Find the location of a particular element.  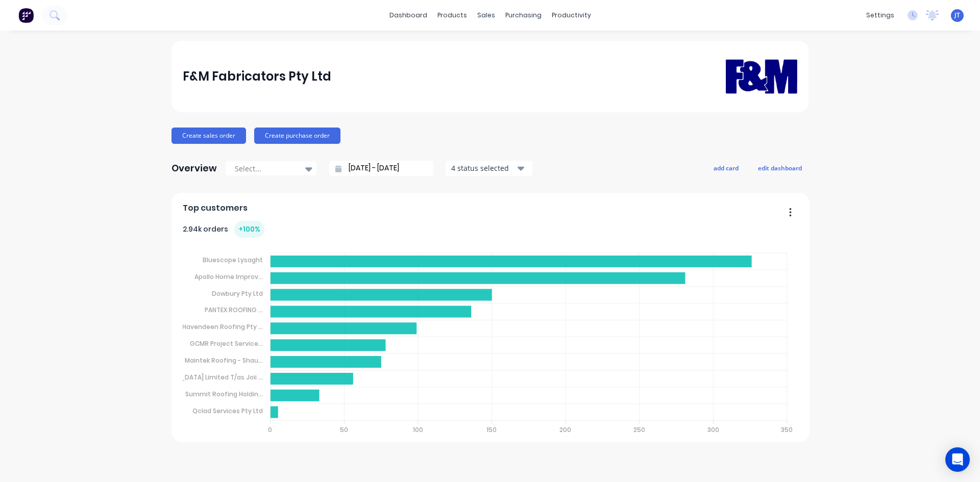

button: Create purchase order is located at coordinates (297, 136).